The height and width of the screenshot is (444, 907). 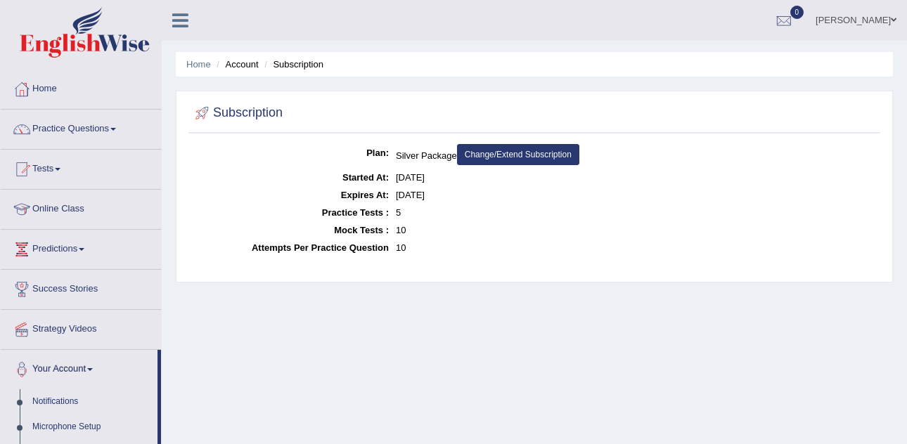 What do you see at coordinates (81, 127) in the screenshot?
I see `a: Practice Questions` at bounding box center [81, 127].